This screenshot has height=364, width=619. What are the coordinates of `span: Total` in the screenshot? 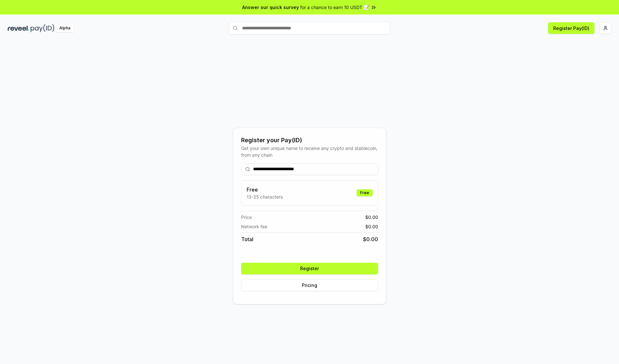 It's located at (247, 239).